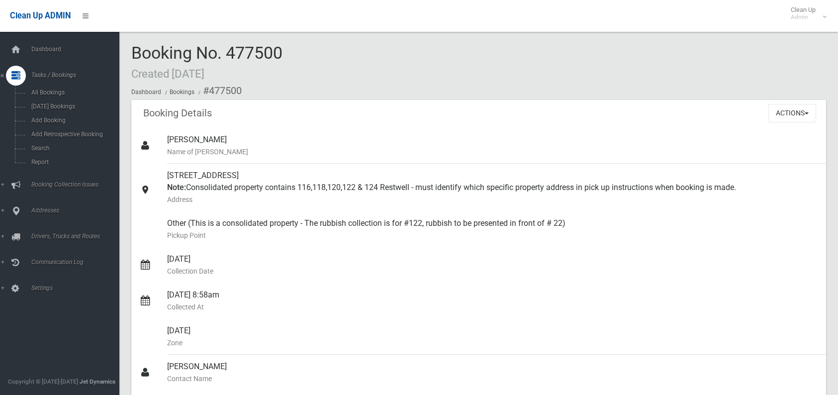 Image resolution: width=838 pixels, height=395 pixels. Describe the element at coordinates (73, 162) in the screenshot. I see `span: Report` at that location.